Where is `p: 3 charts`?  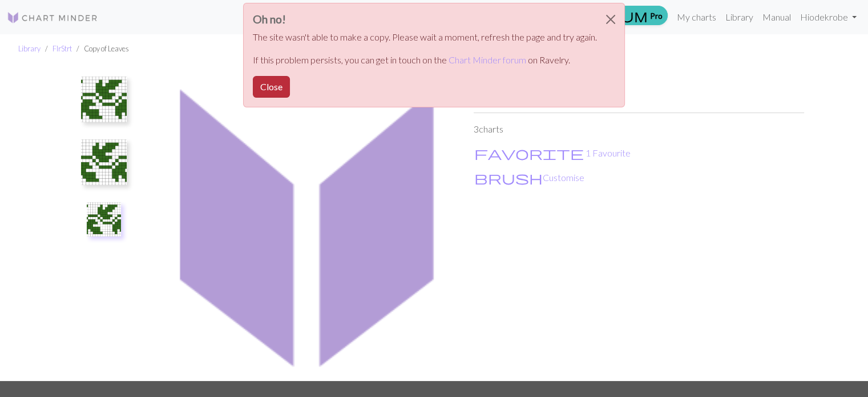 p: 3 charts is located at coordinates (638, 129).